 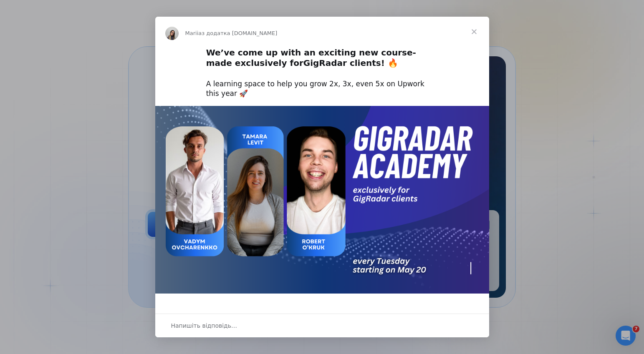 I want to click on img: :drum_with_drumsticks:, so click(x=322, y=200).